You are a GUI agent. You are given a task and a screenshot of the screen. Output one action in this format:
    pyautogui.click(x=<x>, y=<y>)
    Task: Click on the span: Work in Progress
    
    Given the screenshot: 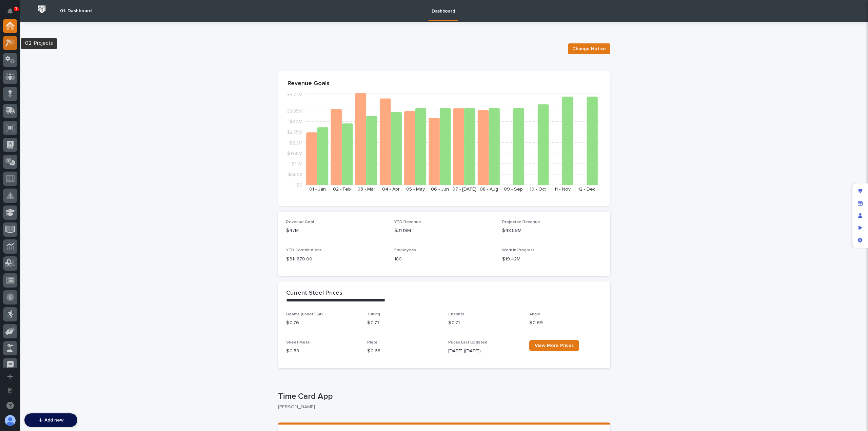 What is the action you would take?
    pyautogui.click(x=518, y=250)
    